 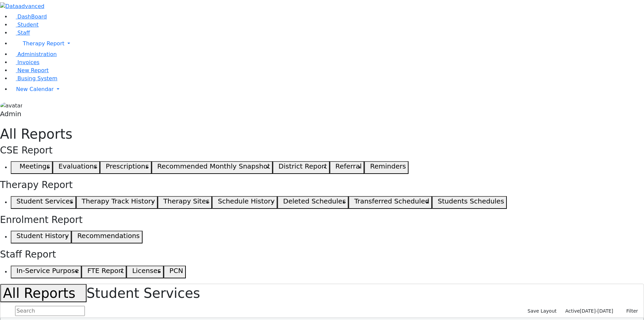 I want to click on h5: Referral, so click(x=349, y=166).